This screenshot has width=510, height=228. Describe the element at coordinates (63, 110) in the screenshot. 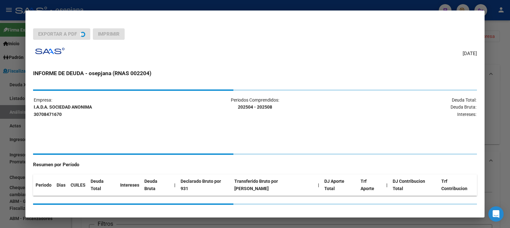

I see `strong: I.A.D.A. SOCIEDAD ANONIMA 30708471670` at that location.